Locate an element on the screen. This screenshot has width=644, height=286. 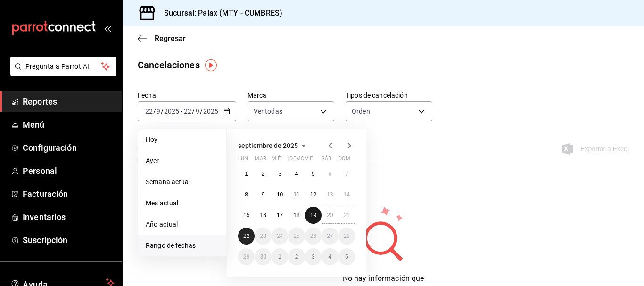
label: Marca is located at coordinates (291, 95).